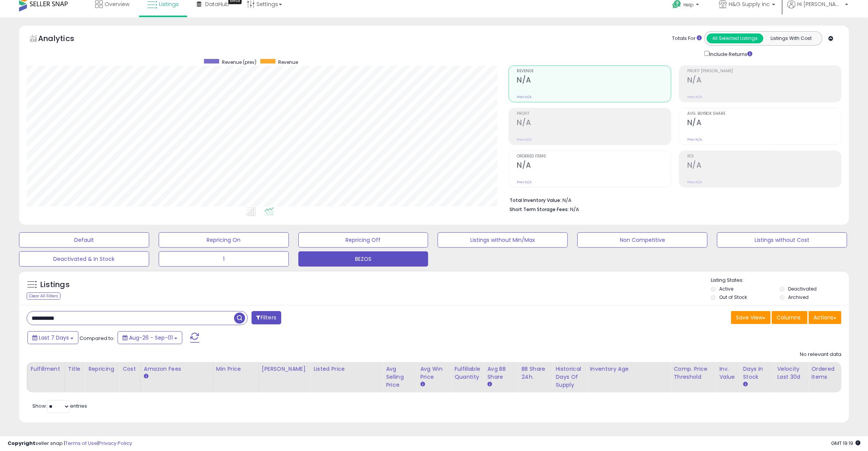  What do you see at coordinates (224, 240) in the screenshot?
I see `button: Repricing On` at bounding box center [224, 240].